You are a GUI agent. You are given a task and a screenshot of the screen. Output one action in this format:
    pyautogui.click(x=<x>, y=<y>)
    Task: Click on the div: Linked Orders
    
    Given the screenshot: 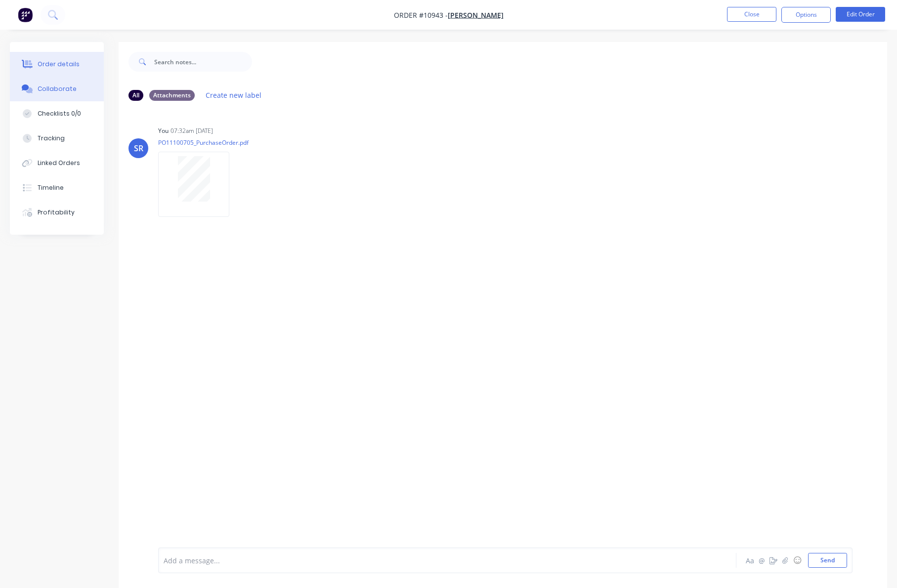 What is the action you would take?
    pyautogui.click(x=59, y=163)
    